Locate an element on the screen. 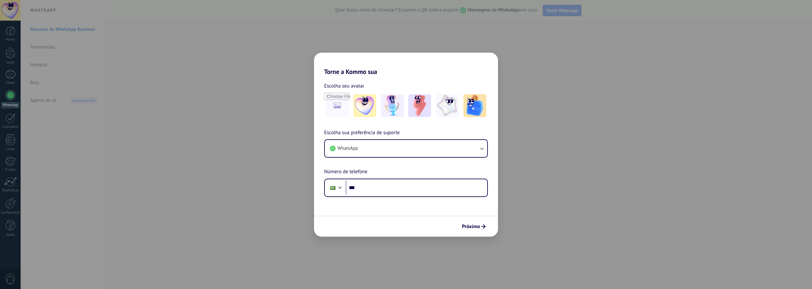  span: Número de telefone is located at coordinates (346, 172).